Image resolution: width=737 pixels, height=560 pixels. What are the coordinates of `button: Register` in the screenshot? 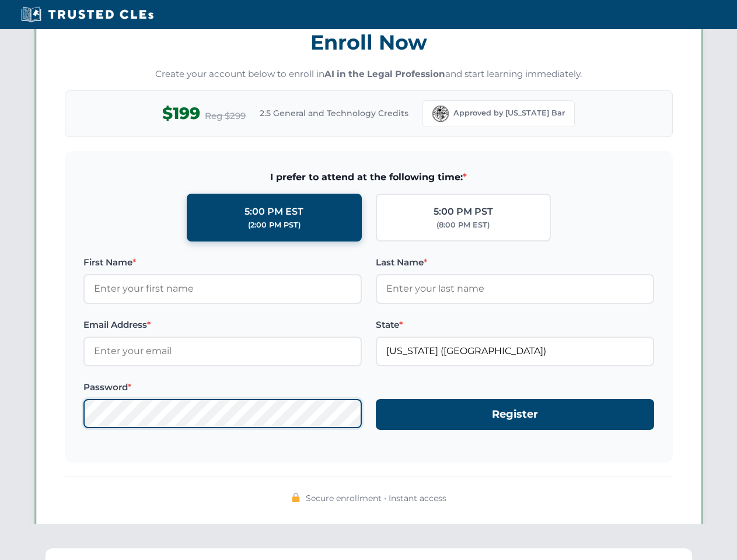 It's located at (514, 414).